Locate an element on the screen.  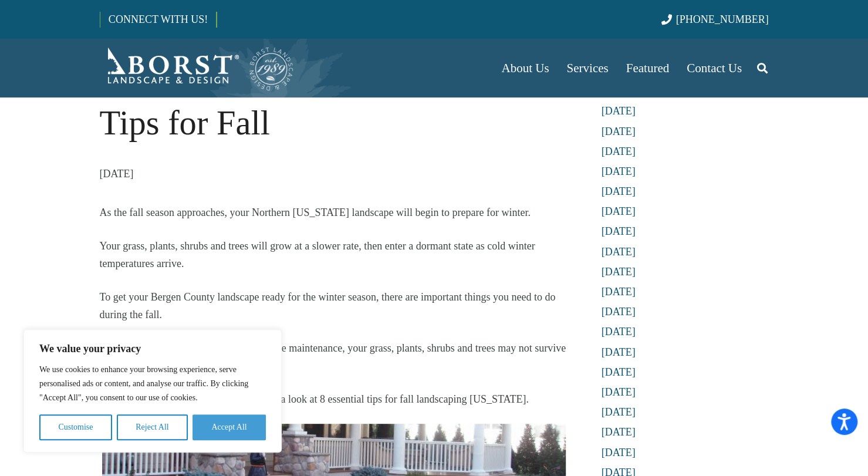
p: To prepare your landscape for winter, take a look at 8 essential tips for fall landscaping [US_ST... is located at coordinates (334, 399).